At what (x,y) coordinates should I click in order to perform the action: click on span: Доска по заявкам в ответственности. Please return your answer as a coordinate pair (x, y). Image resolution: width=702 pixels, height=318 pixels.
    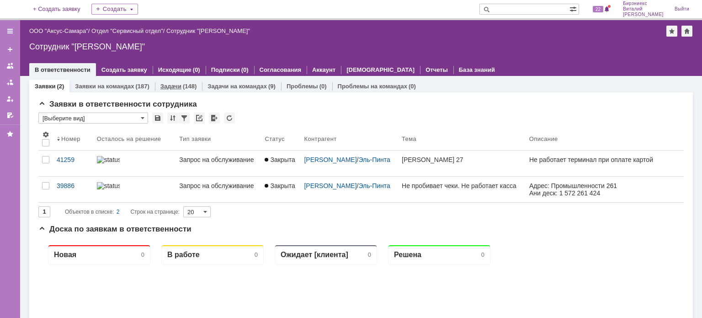
    Looking at the image, I should click on (115, 229).